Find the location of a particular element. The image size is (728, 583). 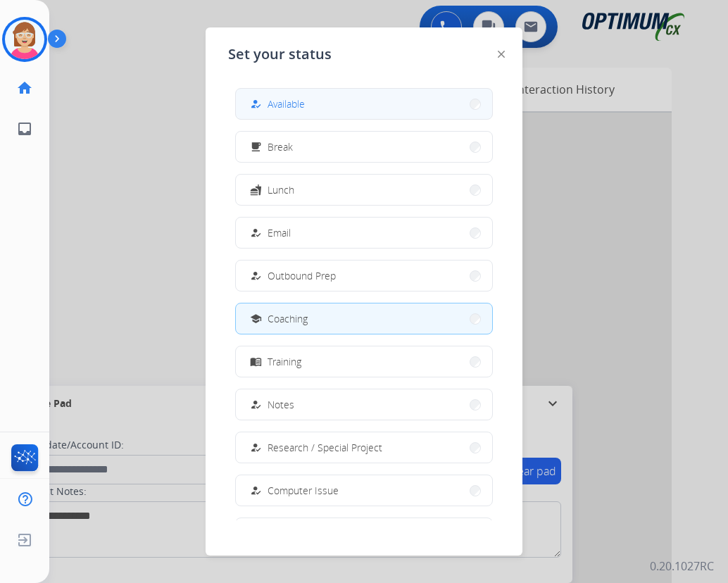

span: Lunch is located at coordinates (281, 189).